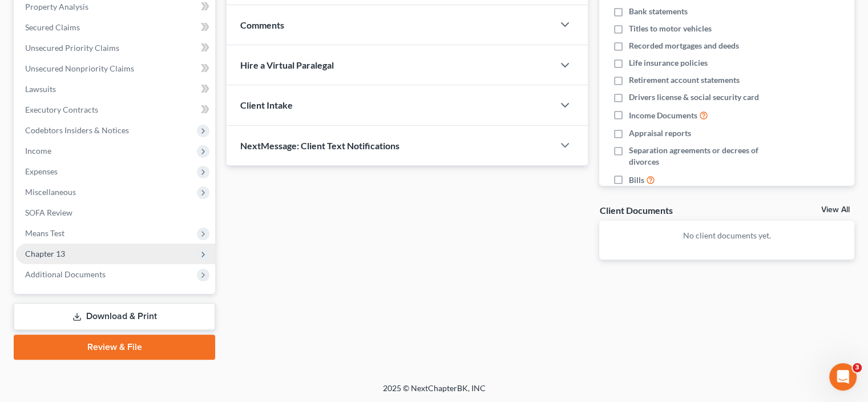 The image size is (868, 402). Describe the element at coordinates (49, 212) in the screenshot. I see `span: SOFA Review` at that location.